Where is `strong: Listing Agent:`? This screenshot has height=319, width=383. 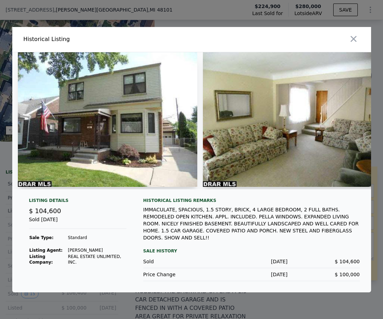 strong: Listing Agent: is located at coordinates (46, 250).